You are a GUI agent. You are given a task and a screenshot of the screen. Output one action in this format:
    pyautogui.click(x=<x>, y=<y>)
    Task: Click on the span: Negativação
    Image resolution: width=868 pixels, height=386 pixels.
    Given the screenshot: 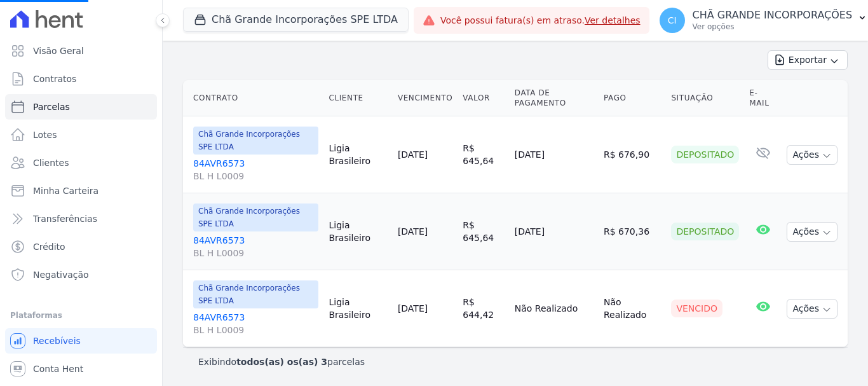 What is the action you would take?
    pyautogui.click(x=61, y=275)
    